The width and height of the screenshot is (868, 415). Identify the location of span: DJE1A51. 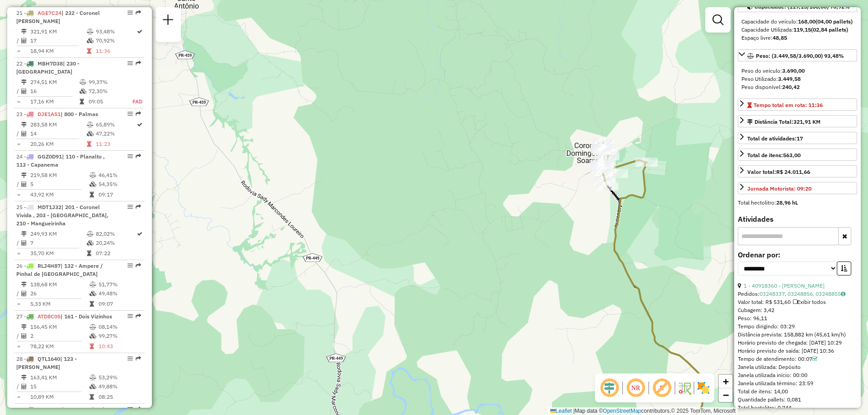
(49, 114).